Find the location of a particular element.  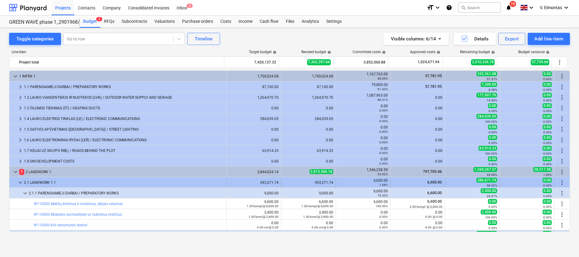

i: Knowledge base is located at coordinates (449, 8).